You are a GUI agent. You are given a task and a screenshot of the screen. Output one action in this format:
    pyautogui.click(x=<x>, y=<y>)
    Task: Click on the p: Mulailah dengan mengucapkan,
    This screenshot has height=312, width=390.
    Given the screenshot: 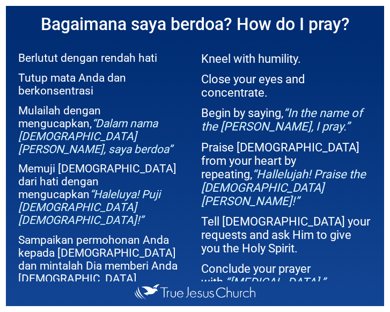 What is the action you would take?
    pyautogui.click(x=104, y=130)
    